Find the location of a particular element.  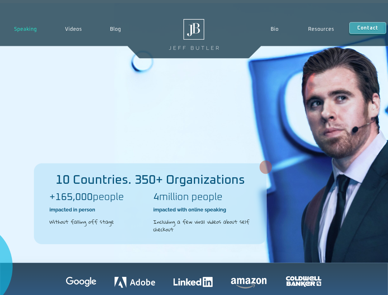

h2: 10 Countries. 350+ Organizations is located at coordinates (150, 180).